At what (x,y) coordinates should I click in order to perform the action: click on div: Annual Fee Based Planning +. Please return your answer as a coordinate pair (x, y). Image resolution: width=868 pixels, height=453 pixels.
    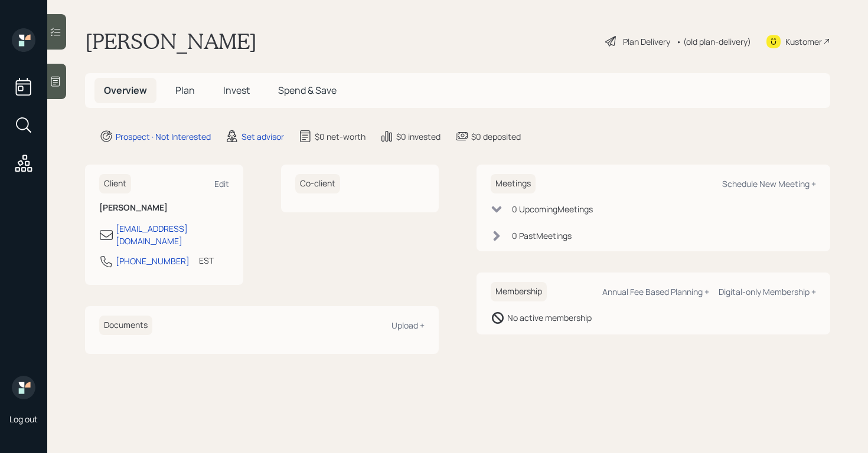
    Looking at the image, I should click on (655, 291).